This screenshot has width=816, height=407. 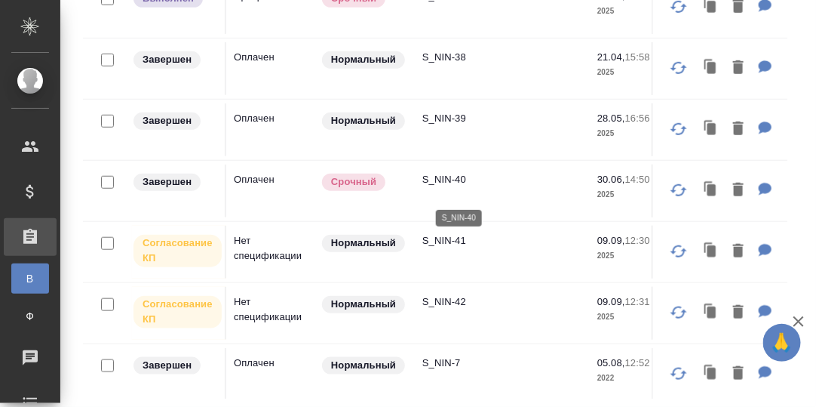 What do you see at coordinates (637, 57) in the screenshot?
I see `p: 15:58` at bounding box center [637, 57].